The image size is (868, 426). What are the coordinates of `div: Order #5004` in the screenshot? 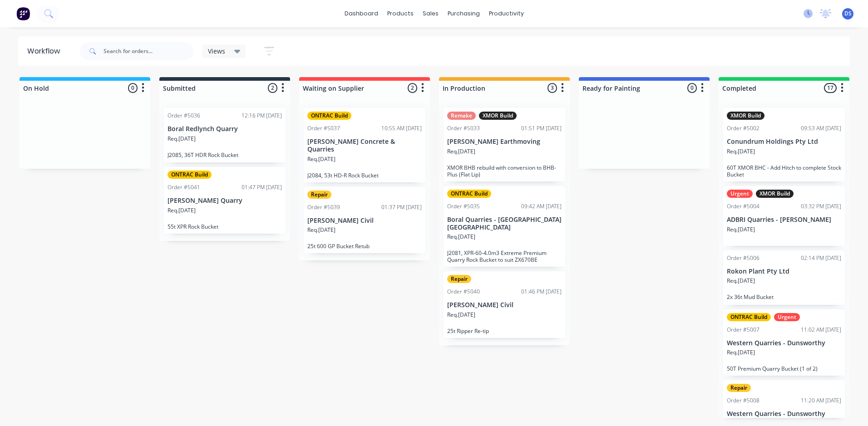 It's located at (743, 207).